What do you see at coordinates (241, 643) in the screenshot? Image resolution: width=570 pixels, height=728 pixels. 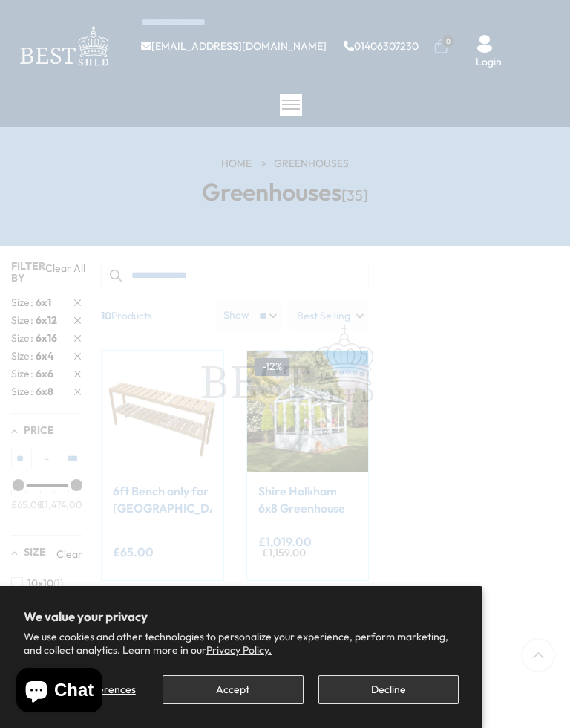 I see `p: We use cookies and other technologies to personalize your experience, perform marketing, and coll...` at bounding box center [241, 643].